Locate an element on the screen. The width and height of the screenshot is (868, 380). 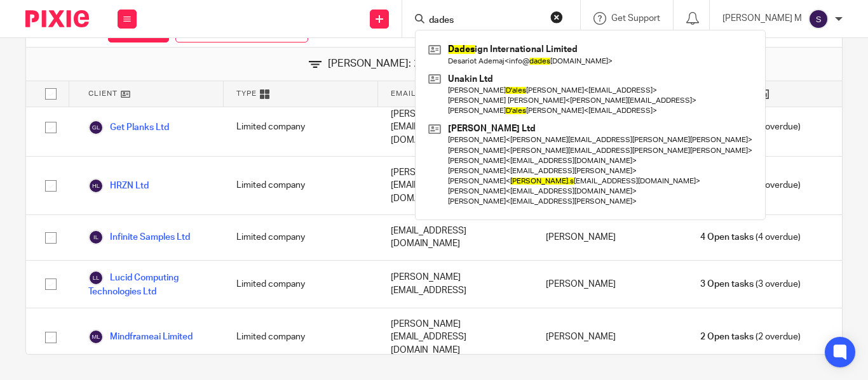
span: Get Support is located at coordinates (635, 19).